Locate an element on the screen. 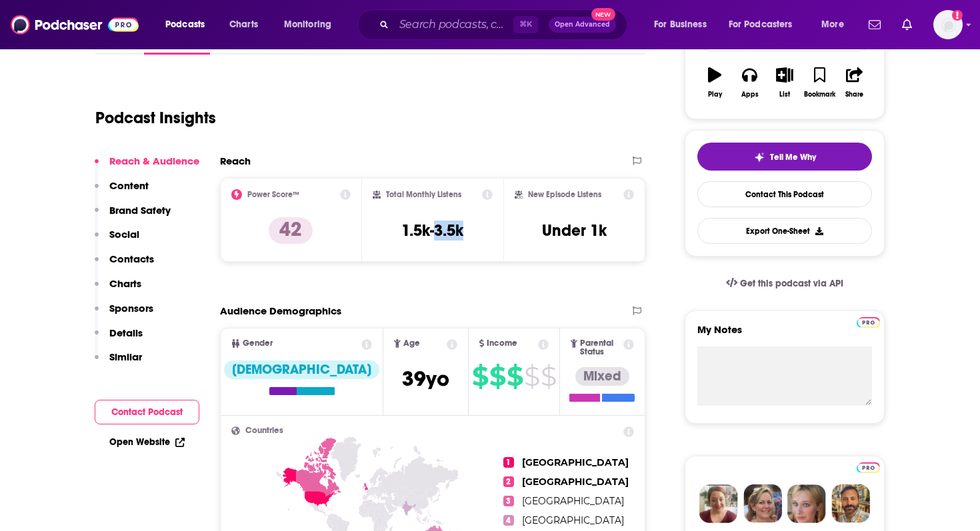  h2: Audience Demographics is located at coordinates (281, 311).